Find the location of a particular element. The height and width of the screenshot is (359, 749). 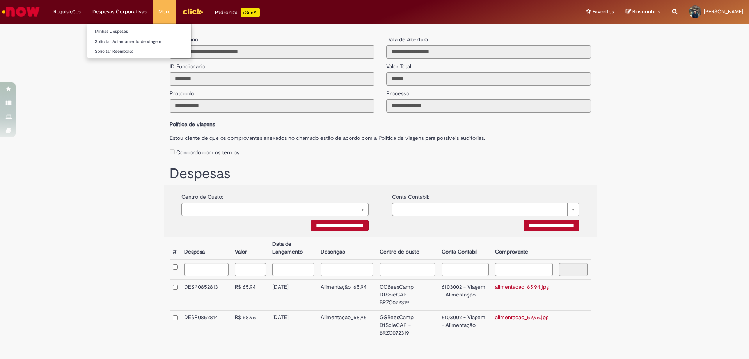

label: Data de Abertura: is located at coordinates (408, 39).